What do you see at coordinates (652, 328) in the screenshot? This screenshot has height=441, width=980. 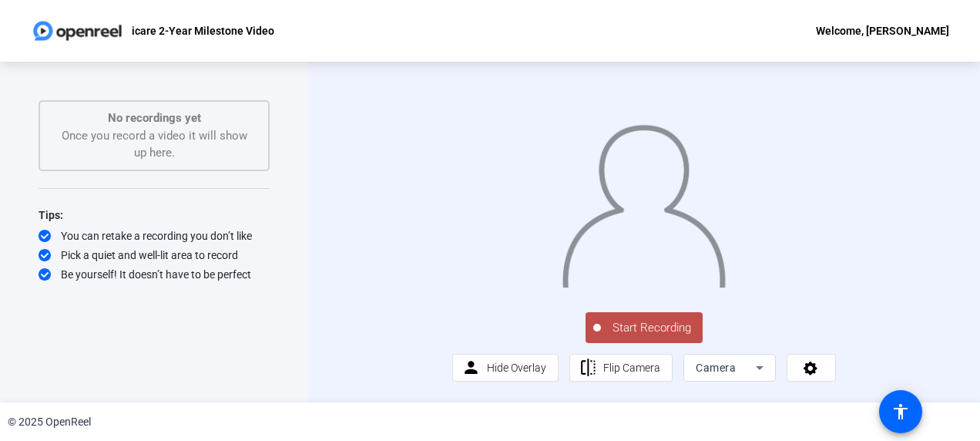 I see `span: Start Recording` at bounding box center [652, 328].